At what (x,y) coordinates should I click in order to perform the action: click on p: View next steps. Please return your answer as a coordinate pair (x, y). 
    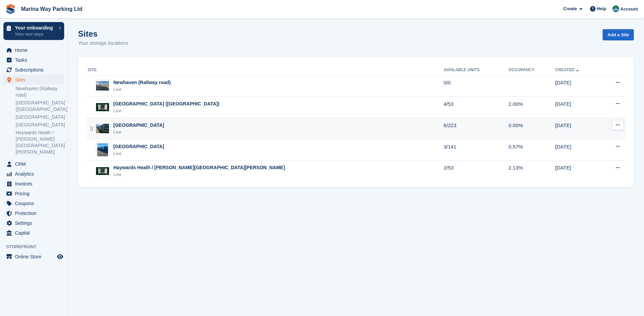
    Looking at the image, I should click on (35, 34).